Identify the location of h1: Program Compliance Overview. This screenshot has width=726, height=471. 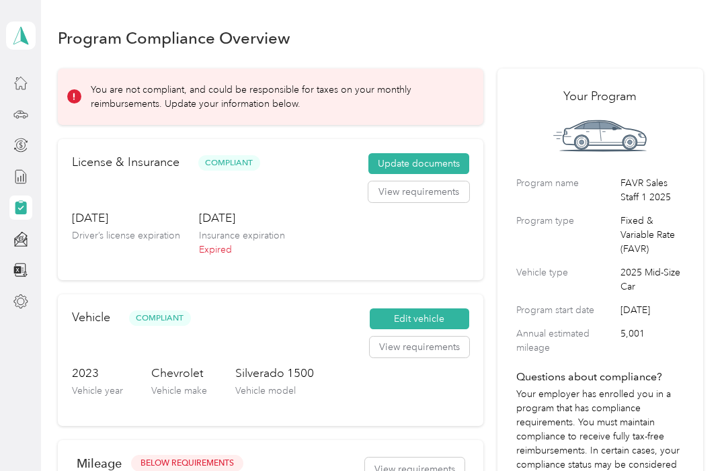
(174, 38).